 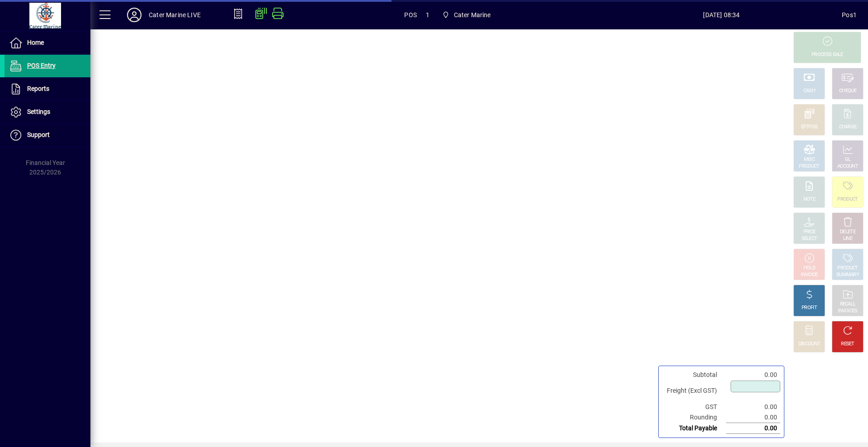 I want to click on span: 1, so click(x=427, y=15).